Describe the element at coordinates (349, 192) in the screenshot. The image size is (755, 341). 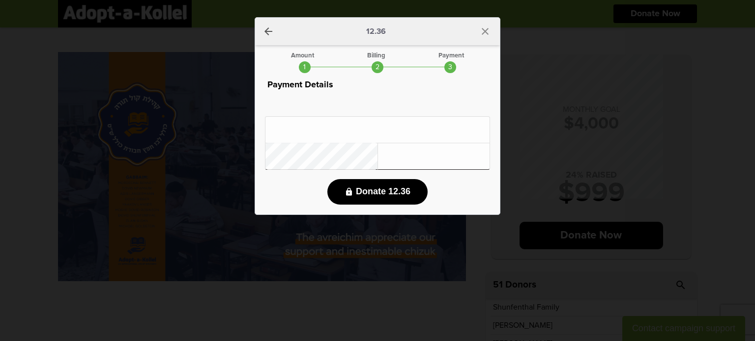
I see `i: lock` at that location.